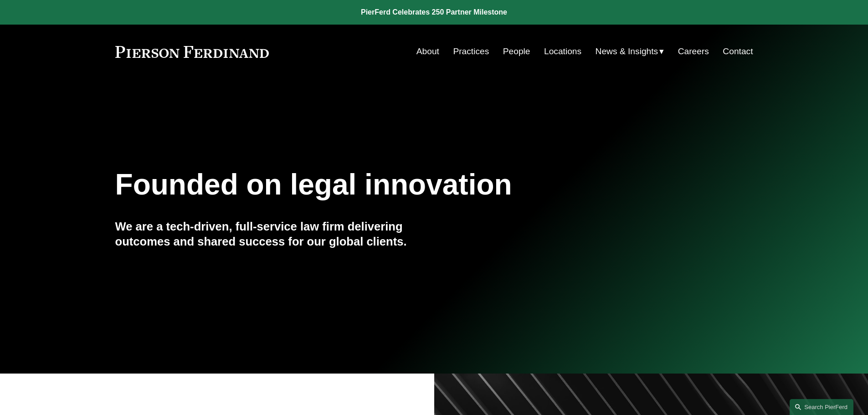 This screenshot has width=868, height=415. Describe the element at coordinates (381, 184) in the screenshot. I see `h1: Founded on legal innovation` at that location.